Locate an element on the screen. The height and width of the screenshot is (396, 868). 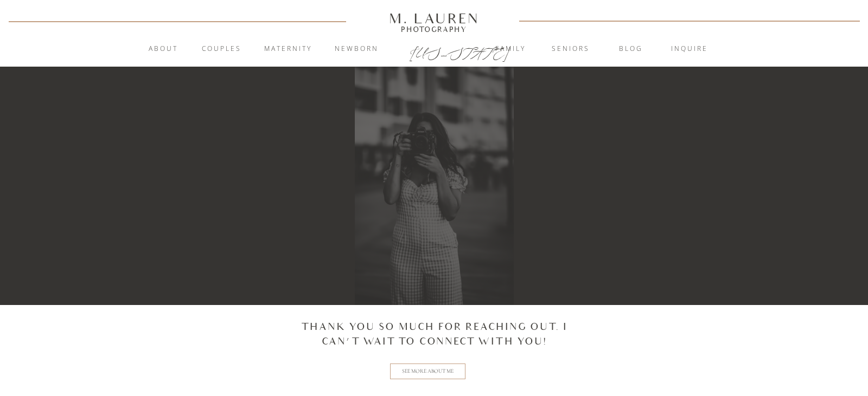
a: Photography is located at coordinates (434, 29).